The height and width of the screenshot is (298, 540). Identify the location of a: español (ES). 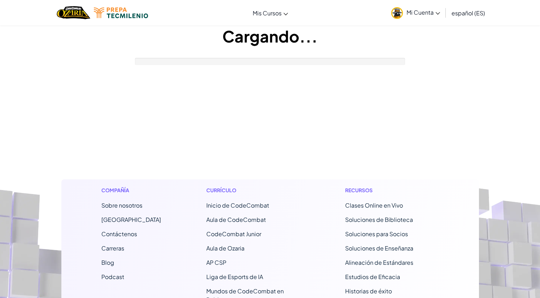
(468, 13).